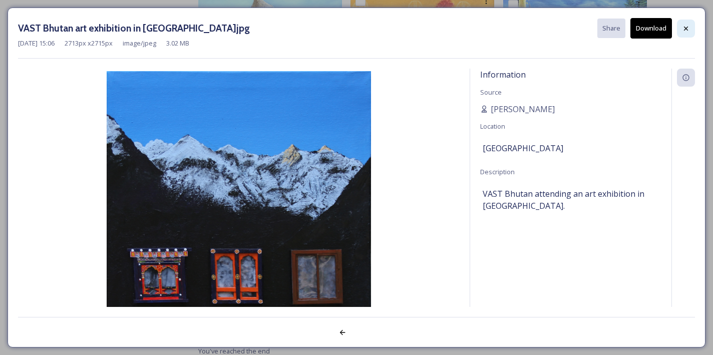  What do you see at coordinates (503, 75) in the screenshot?
I see `span: Information` at bounding box center [503, 75].